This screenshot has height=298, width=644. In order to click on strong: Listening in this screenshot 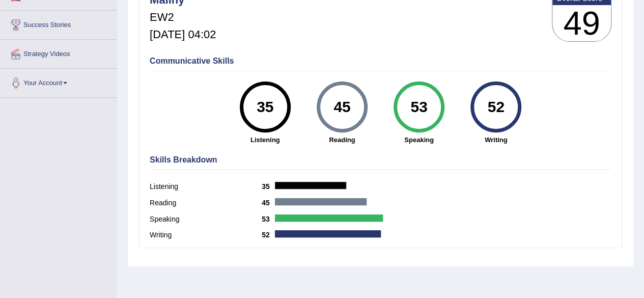, I will do `click(265, 139)`.